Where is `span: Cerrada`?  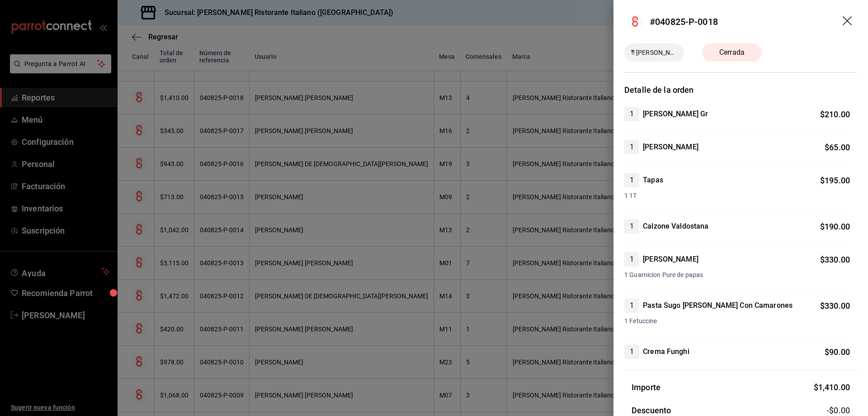 span: Cerrada is located at coordinates (732, 53).